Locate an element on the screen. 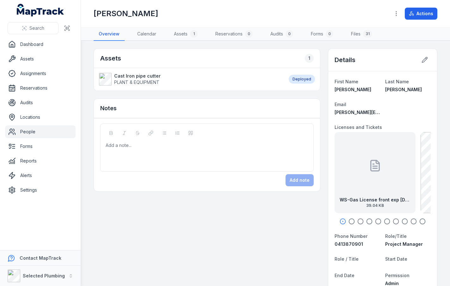 This screenshot has width=450, height=286. span: Role / Title is located at coordinates (347, 258).